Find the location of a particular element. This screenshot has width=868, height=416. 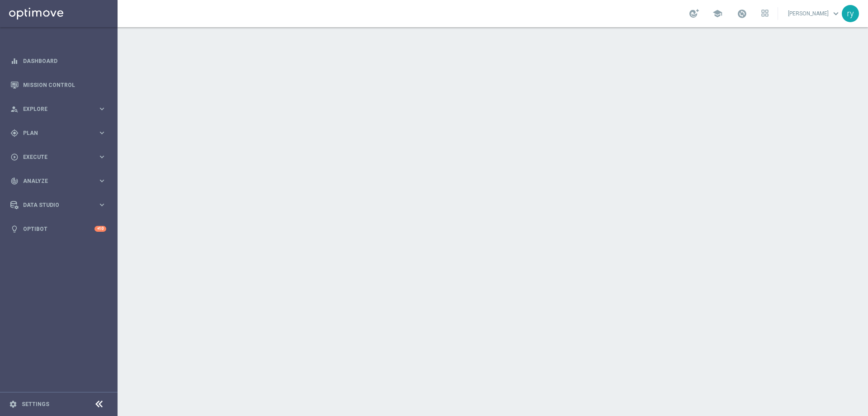

div: Dashboard is located at coordinates (58, 61).